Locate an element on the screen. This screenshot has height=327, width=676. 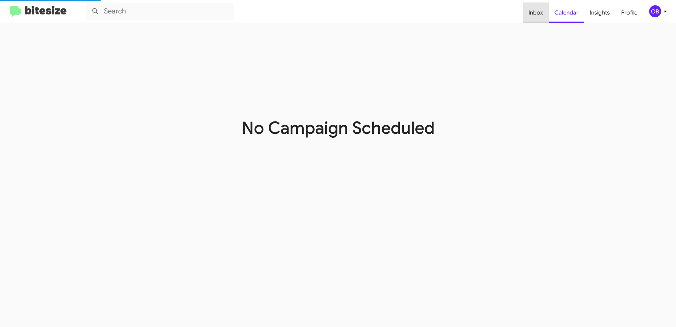
span: Calendar is located at coordinates (567, 13).